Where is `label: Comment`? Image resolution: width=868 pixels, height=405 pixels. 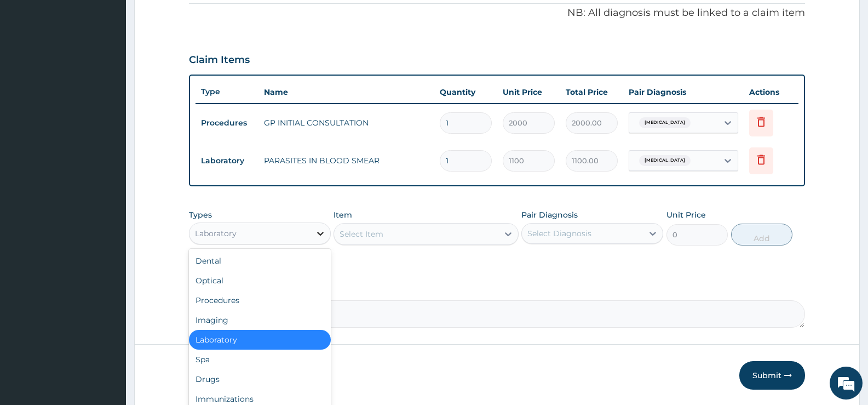 label: Comment is located at coordinates (497, 290).